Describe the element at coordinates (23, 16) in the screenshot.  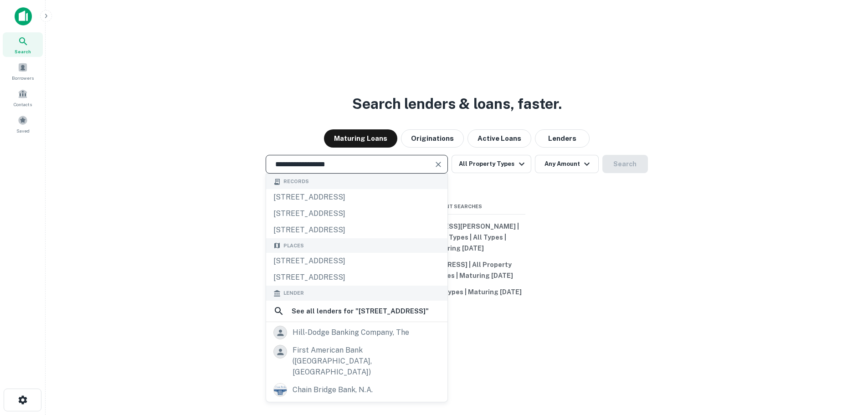
I see `img: capitalize-icon.png` at that location.